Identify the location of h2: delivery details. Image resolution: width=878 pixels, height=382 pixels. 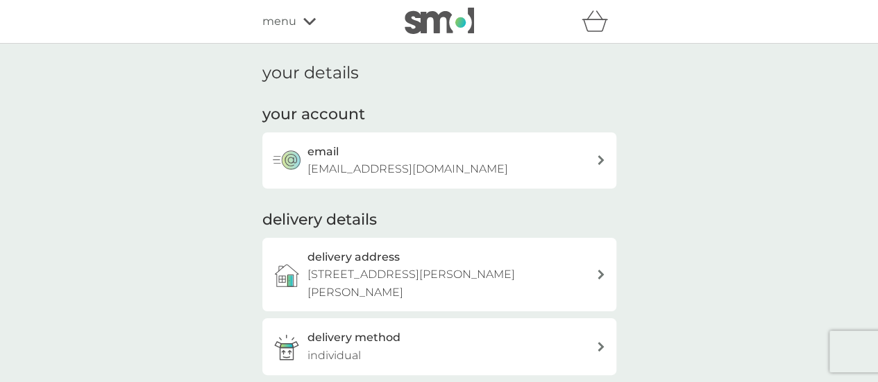
(319, 220).